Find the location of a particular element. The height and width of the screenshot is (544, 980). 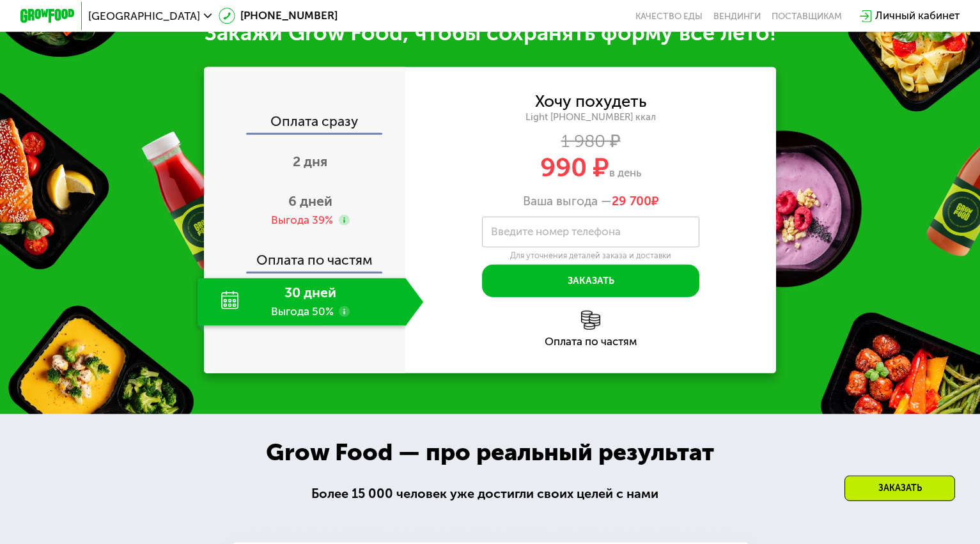

div: Личный кабинет is located at coordinates (917, 16).